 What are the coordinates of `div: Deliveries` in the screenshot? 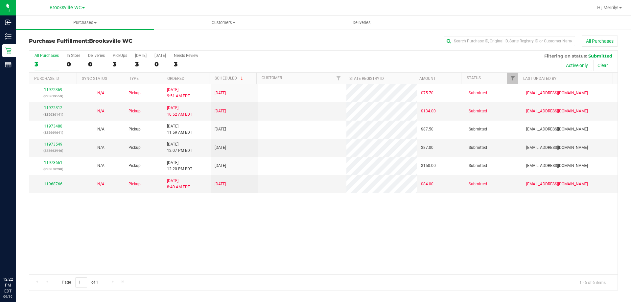 It's located at (96, 56).